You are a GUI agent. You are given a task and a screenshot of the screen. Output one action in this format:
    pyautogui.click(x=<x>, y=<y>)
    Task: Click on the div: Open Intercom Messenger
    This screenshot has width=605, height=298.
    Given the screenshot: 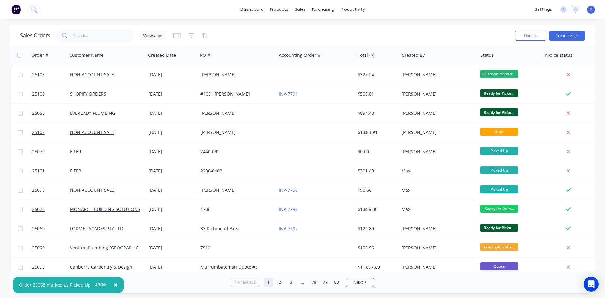 What is the action you would take?
    pyautogui.click(x=591, y=284)
    